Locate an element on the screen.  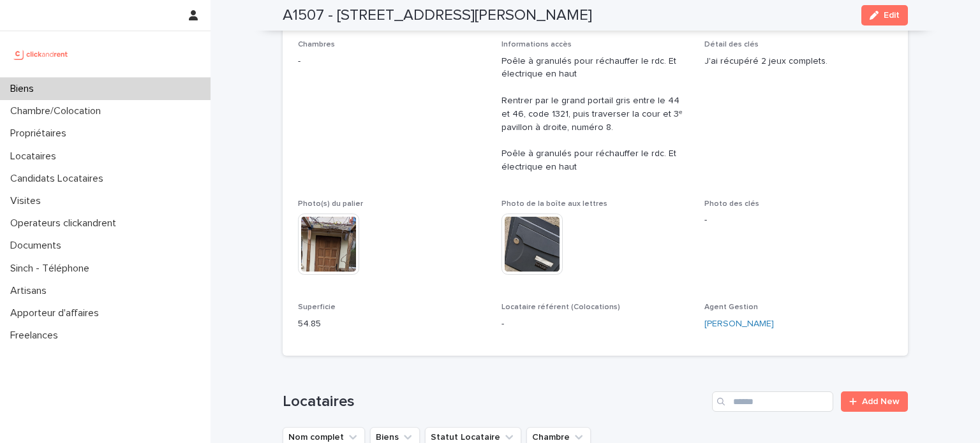
p: Documents is located at coordinates (38, 245).